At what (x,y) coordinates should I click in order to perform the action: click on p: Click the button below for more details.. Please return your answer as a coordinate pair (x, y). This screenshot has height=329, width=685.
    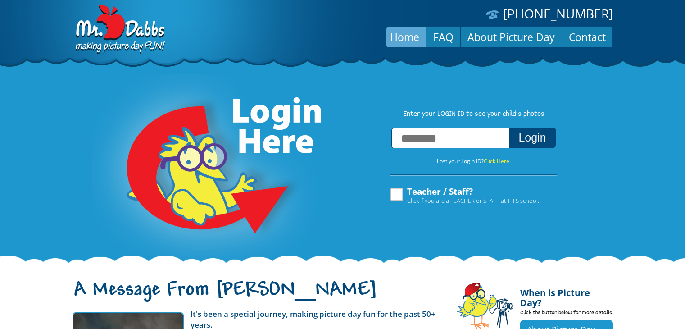
    Looking at the image, I should click on (567, 314).